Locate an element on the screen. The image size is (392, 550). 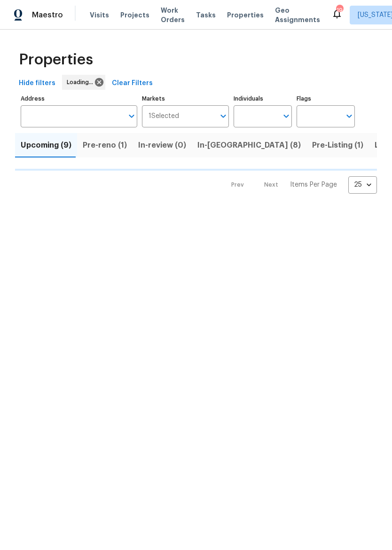
span: Loading... is located at coordinates (82, 82).